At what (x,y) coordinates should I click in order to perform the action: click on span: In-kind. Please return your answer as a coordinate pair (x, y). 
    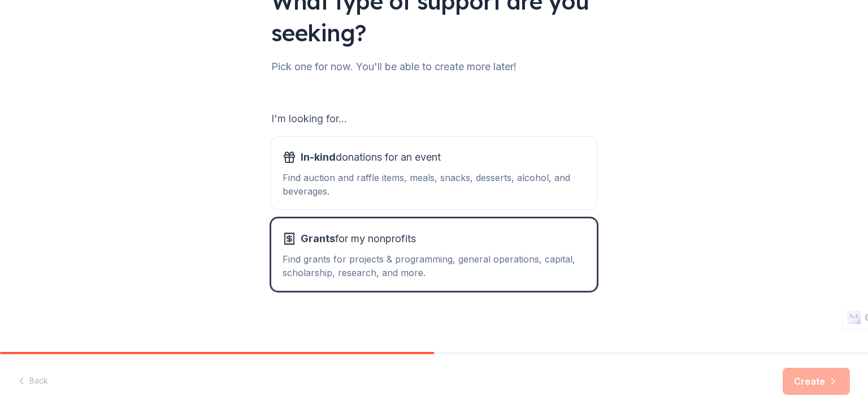
    Looking at the image, I should click on (318, 157).